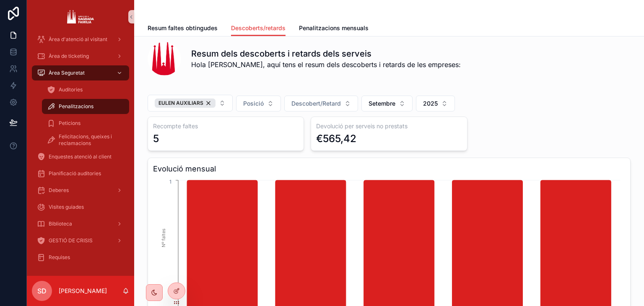  I want to click on a: Peticions, so click(85, 123).